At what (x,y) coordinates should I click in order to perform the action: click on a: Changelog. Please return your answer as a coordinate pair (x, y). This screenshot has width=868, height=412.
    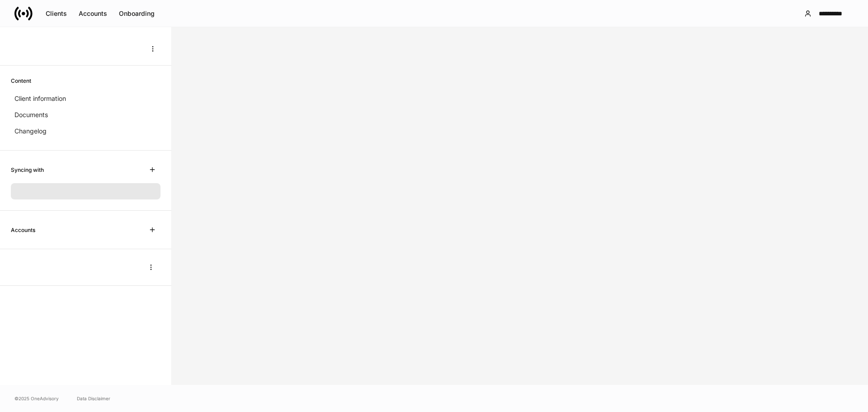
    Looking at the image, I should click on (86, 131).